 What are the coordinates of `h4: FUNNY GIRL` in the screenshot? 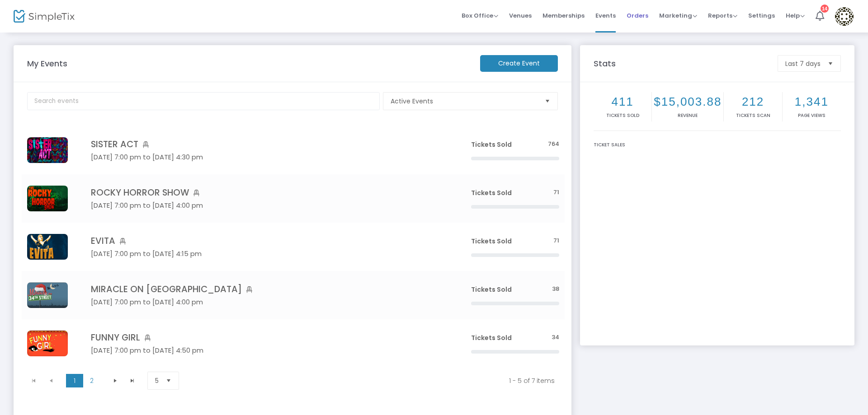 It's located at (267, 337).